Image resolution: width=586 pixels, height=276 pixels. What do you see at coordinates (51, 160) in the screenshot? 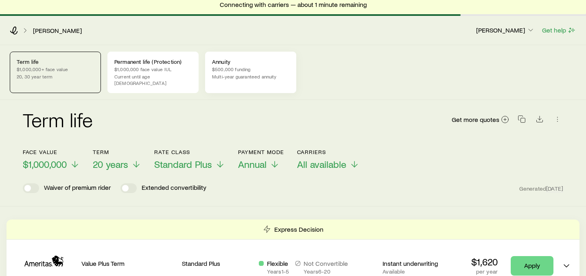
I see `button: Face value$1,000,000` at bounding box center [51, 160].